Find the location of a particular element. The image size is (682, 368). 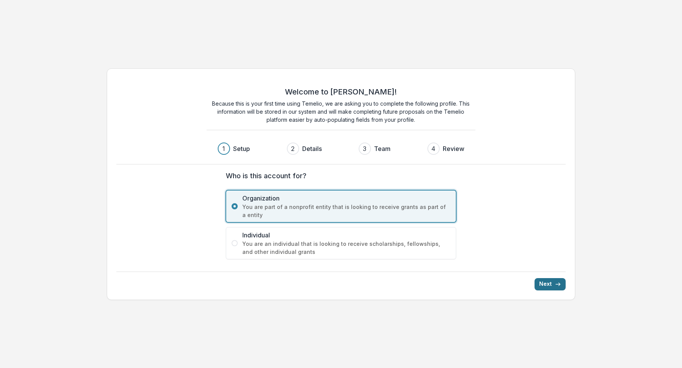

h3: Setup is located at coordinates (241, 149).